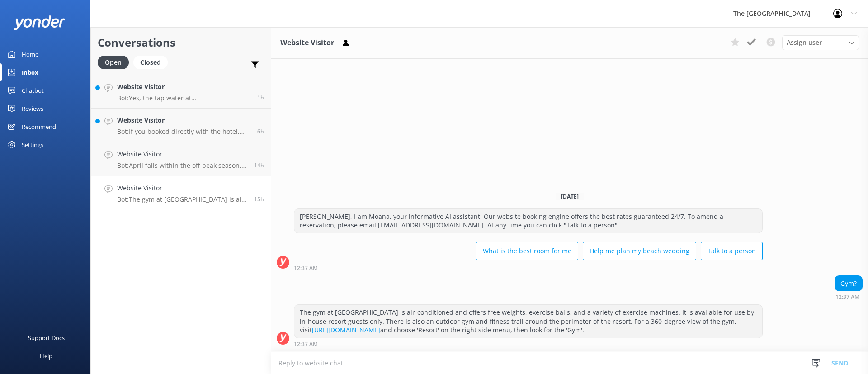 The width and height of the screenshot is (868, 374). Describe the element at coordinates (39, 127) in the screenshot. I see `div: Recommend` at that location.